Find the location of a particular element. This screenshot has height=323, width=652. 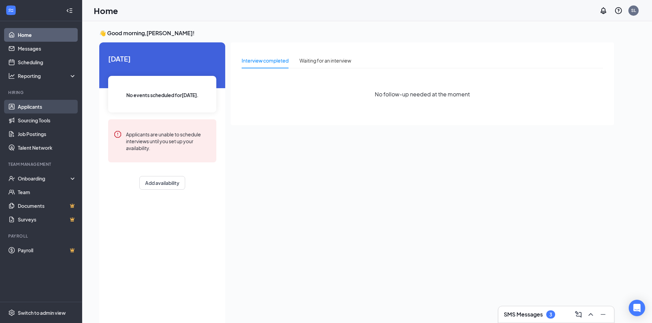

svg: Analysis is located at coordinates (12, 76).